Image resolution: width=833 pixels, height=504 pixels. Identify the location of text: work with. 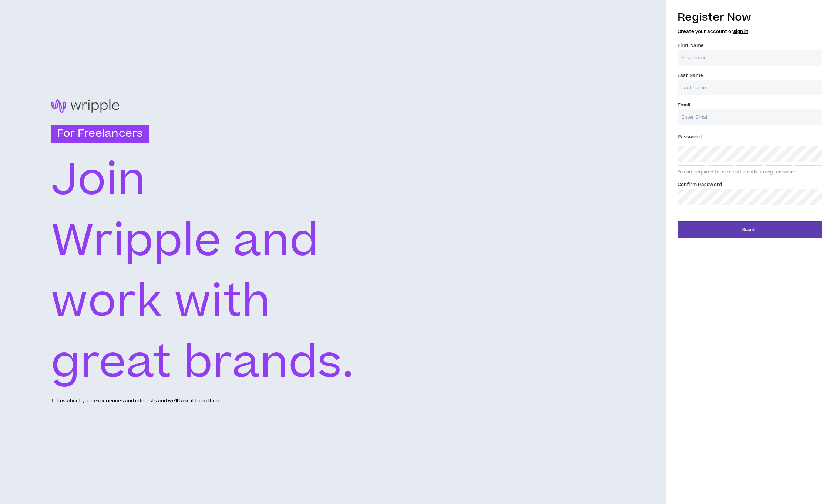
(161, 302).